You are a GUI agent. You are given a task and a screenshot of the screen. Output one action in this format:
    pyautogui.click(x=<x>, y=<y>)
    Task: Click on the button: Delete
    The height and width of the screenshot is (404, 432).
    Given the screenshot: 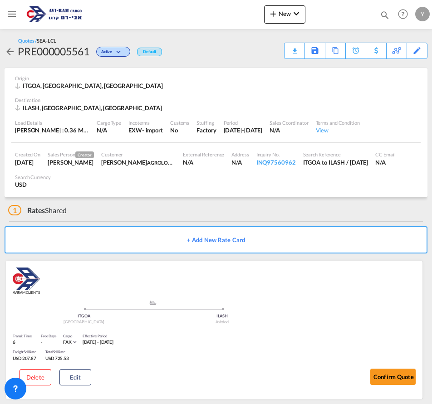 What is the action you would take?
    pyautogui.click(x=35, y=377)
    